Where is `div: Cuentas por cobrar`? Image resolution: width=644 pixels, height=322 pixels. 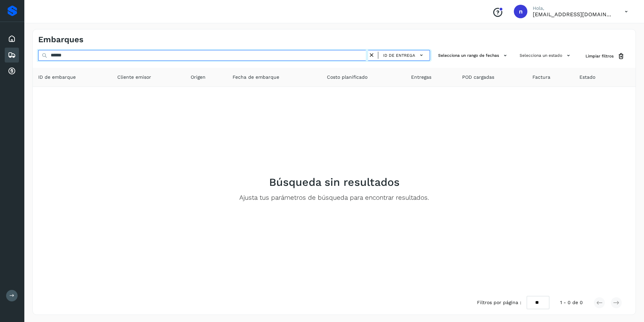
div: Cuentas por cobrar is located at coordinates (12, 72).